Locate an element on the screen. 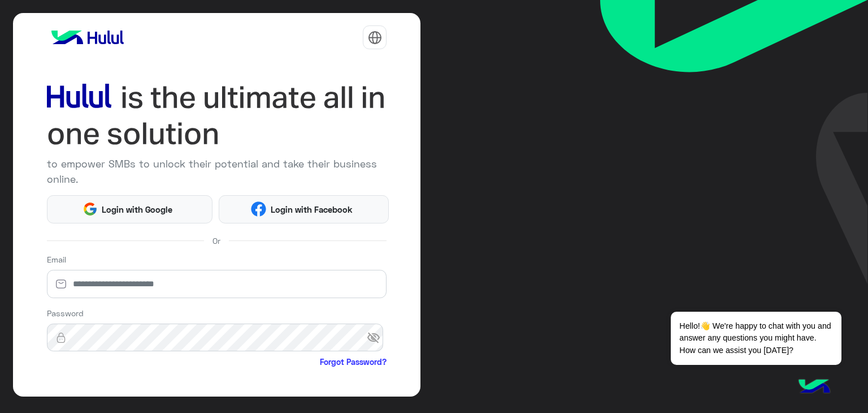 The width and height of the screenshot is (868, 413). span: Or is located at coordinates (217, 241).